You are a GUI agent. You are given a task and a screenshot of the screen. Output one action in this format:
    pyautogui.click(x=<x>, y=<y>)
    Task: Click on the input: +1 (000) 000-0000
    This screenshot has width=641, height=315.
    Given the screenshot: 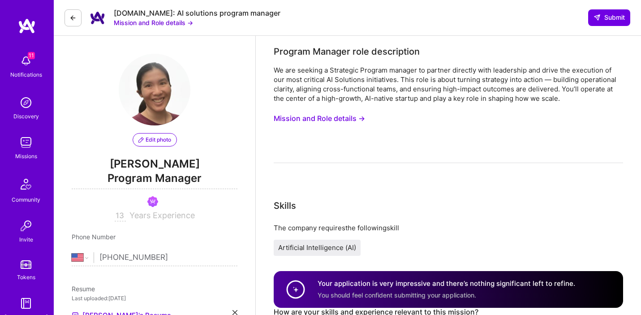 What is the action you would take?
    pyautogui.click(x=168, y=257)
    